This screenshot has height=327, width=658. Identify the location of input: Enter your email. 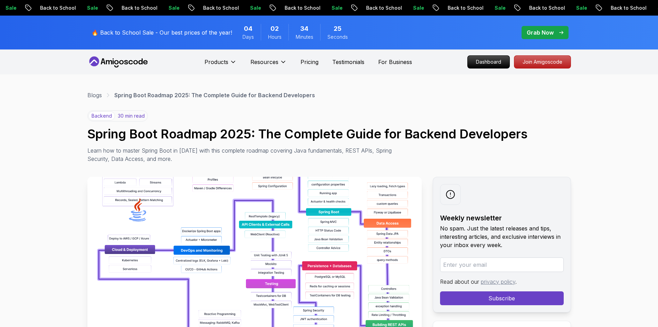
(502, 264).